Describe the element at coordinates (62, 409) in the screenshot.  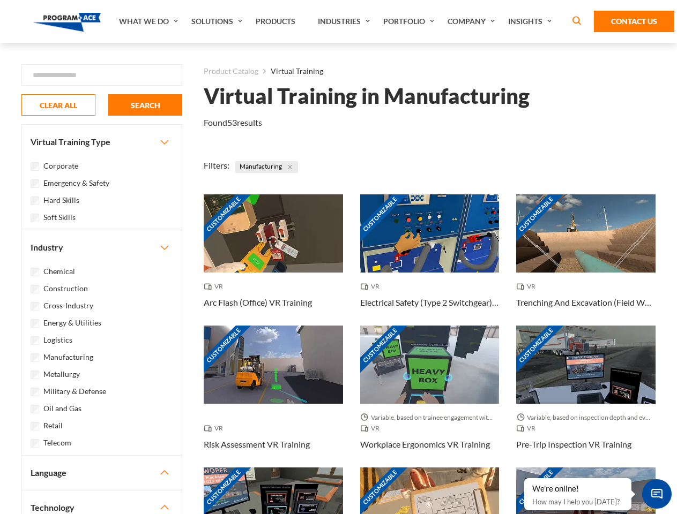
I see `label: Oil and Gas` at that location.